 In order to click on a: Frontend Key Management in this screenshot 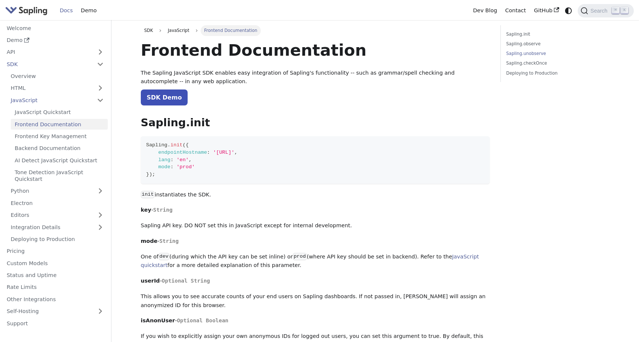, I will do `click(59, 136)`.